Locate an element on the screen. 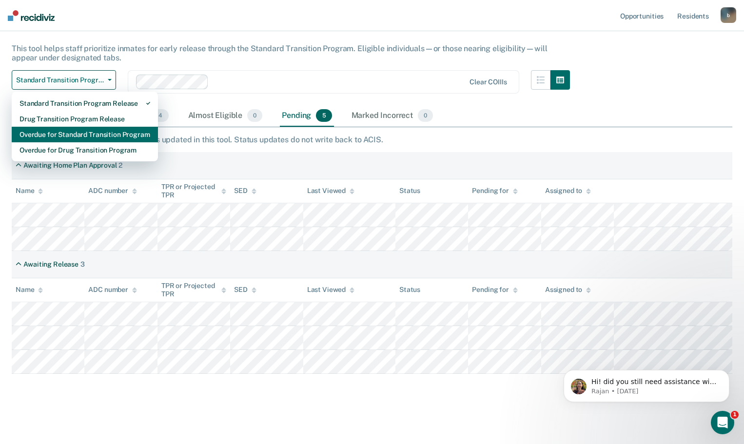  span: Standard Transition Program Release is located at coordinates (60, 80).